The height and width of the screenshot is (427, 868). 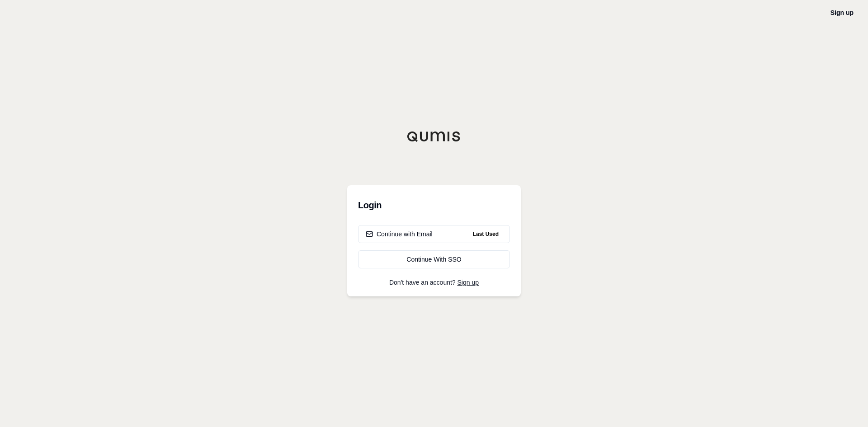 What do you see at coordinates (434, 205) in the screenshot?
I see `h3: Login` at bounding box center [434, 205].